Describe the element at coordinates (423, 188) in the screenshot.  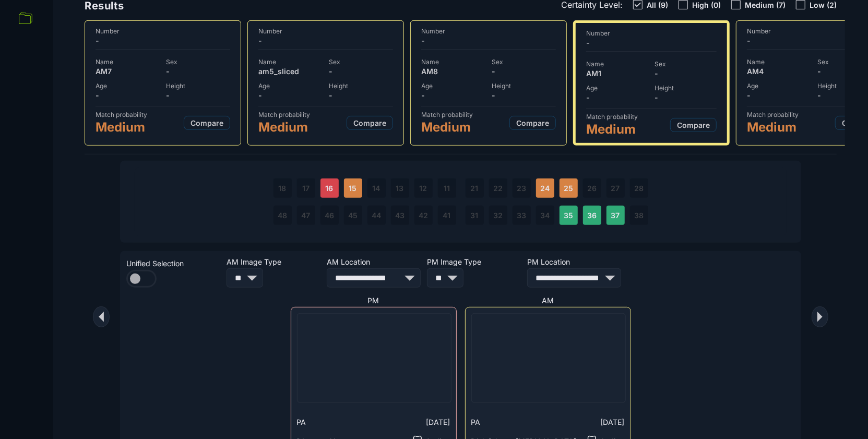
I see `span: 12` at that location.